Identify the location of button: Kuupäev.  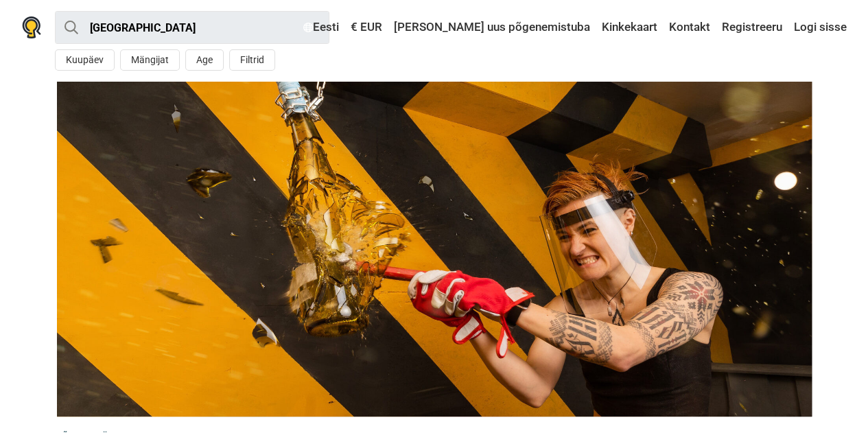
(85, 60).